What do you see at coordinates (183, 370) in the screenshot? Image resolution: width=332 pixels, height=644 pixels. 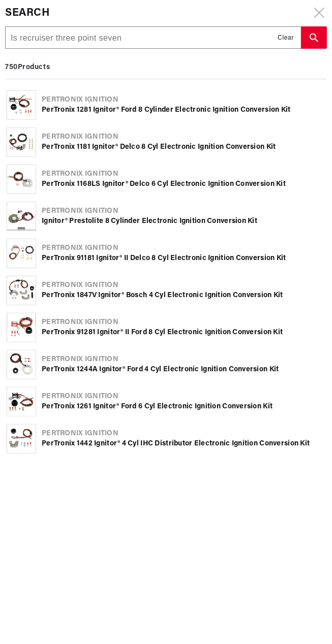 I see `div: PerTronix 1244A Ignitor® Ford 4 cyl Electronic Ignition Conversion Kit` at bounding box center [183, 370].